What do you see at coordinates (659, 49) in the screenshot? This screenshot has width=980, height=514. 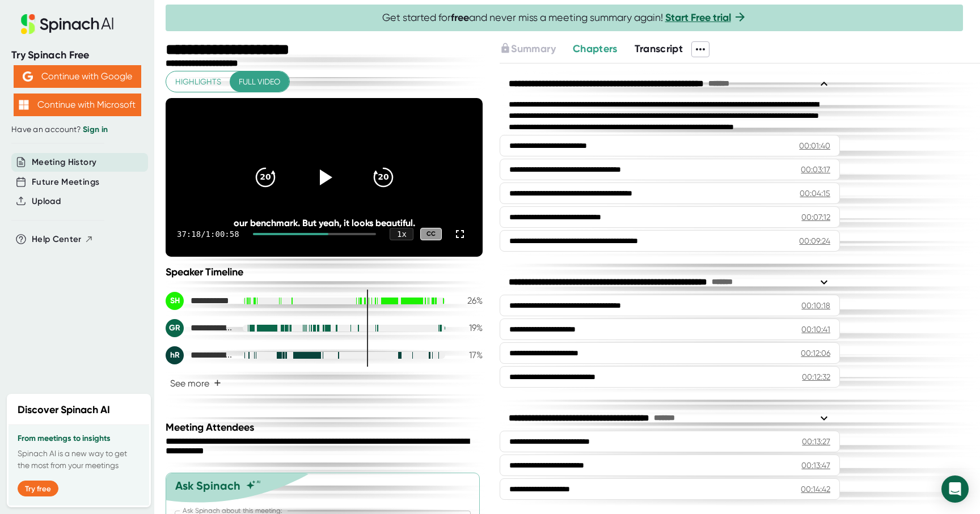 I see `span: Transcript` at bounding box center [659, 49].